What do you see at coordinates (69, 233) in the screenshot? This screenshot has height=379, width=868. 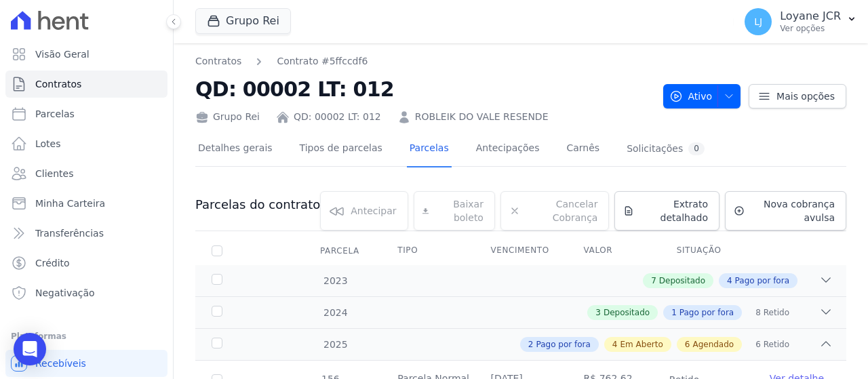 I see `span: Transferências` at bounding box center [69, 233].